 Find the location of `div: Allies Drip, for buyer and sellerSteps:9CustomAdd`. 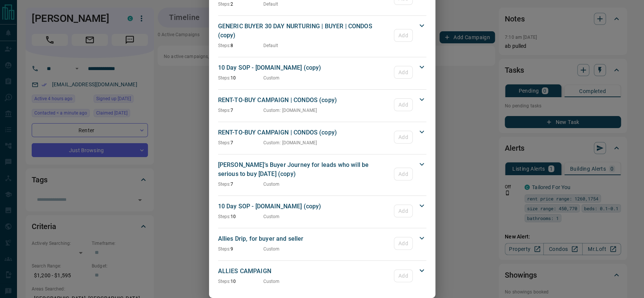

div: Allies Drip, for buyer and sellerSteps:9CustomAdd is located at coordinates (322, 243).